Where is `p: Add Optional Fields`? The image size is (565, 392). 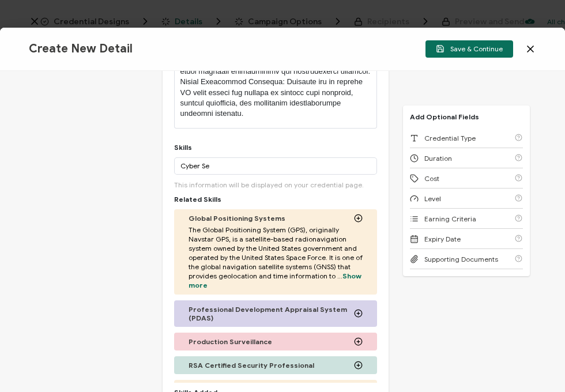 p: Add Optional Fields is located at coordinates (445, 116).